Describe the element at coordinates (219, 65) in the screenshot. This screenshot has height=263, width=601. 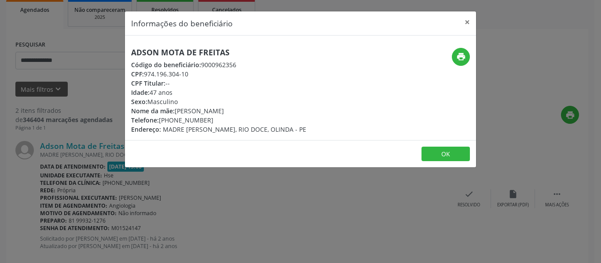
I see `div: 9000962356` at that location.